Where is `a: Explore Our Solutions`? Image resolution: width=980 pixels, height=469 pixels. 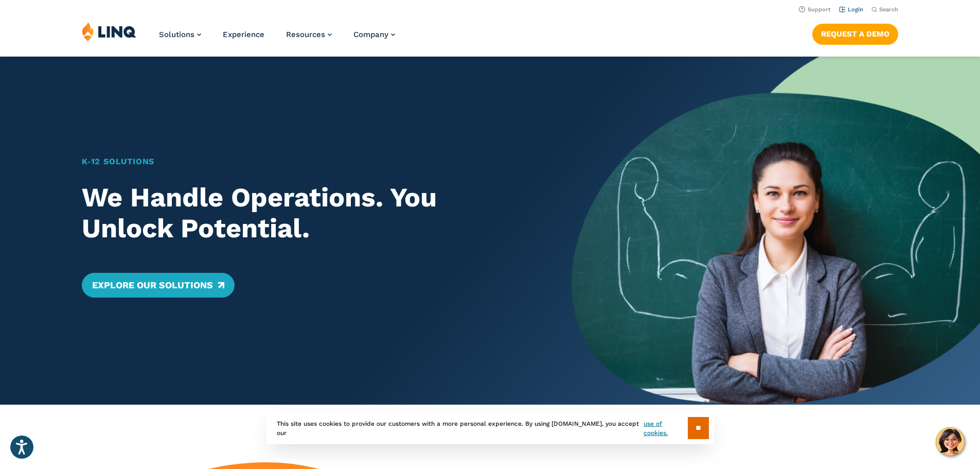 a: Explore Our Solutions is located at coordinates (158, 285).